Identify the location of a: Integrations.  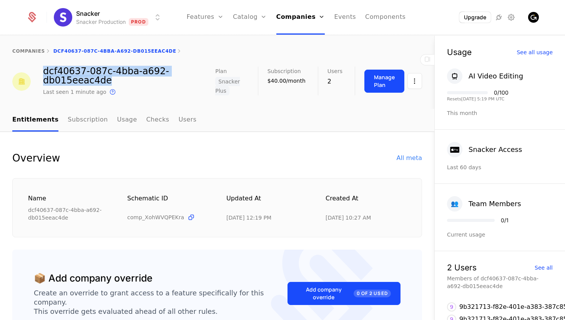
(499, 17).